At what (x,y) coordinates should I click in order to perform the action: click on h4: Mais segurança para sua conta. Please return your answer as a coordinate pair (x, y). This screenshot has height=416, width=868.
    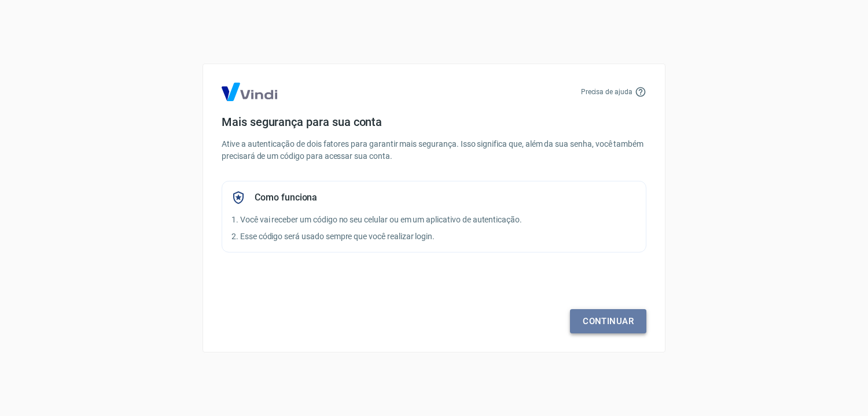
    Looking at the image, I should click on (434, 122).